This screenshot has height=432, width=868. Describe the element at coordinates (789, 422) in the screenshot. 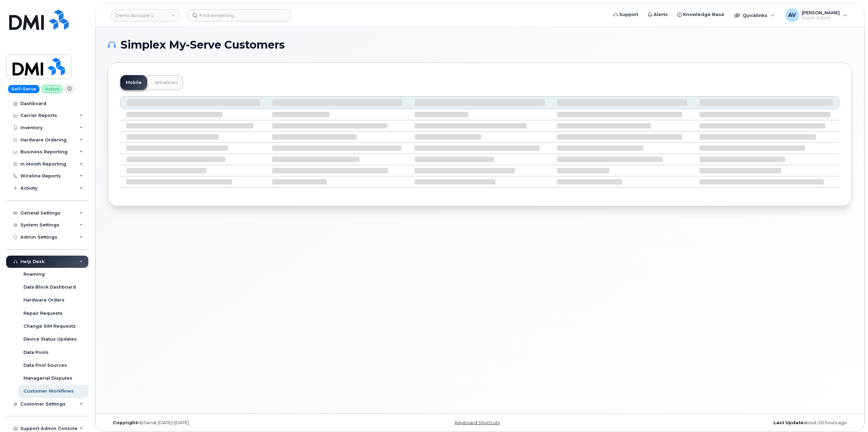

I see `strong: Last Update` at that location.